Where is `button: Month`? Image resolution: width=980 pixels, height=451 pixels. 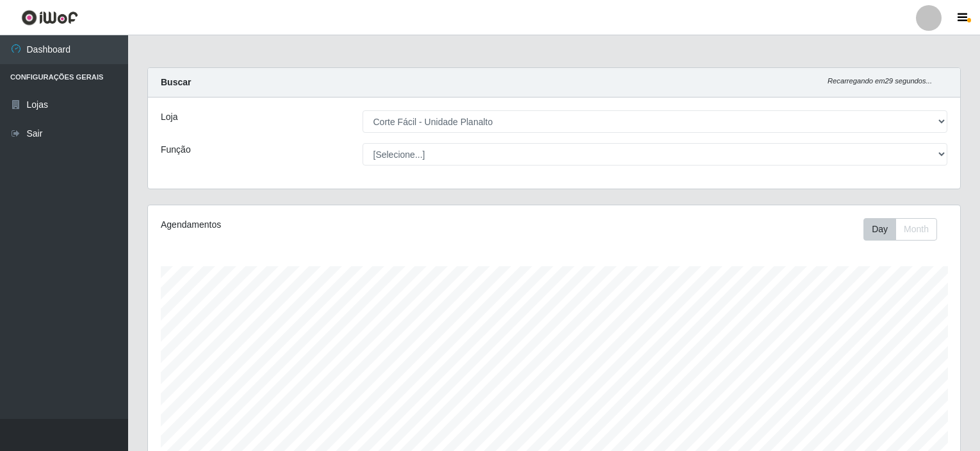
button: Month is located at coordinates (916, 229).